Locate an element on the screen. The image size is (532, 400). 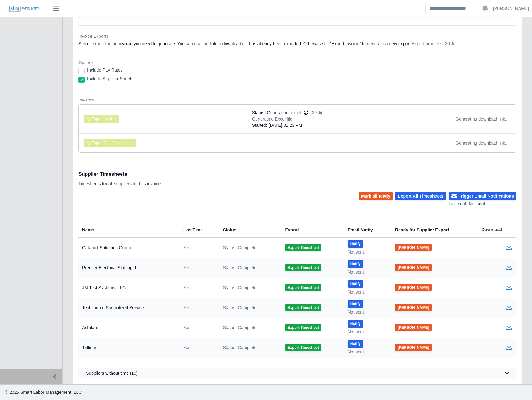
td: JM Test Systems, LLC is located at coordinates (129, 288).